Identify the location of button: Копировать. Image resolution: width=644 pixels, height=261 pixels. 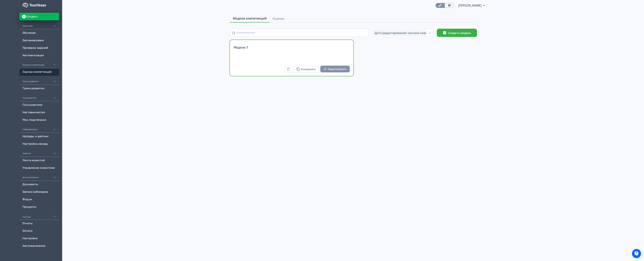
(306, 69).